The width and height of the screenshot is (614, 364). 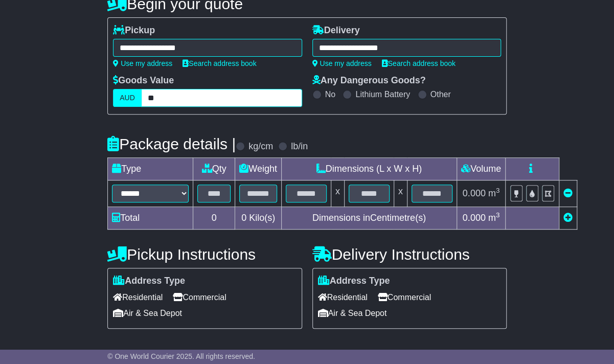 What do you see at coordinates (143, 81) in the screenshot?
I see `label: Goods Value` at bounding box center [143, 81].